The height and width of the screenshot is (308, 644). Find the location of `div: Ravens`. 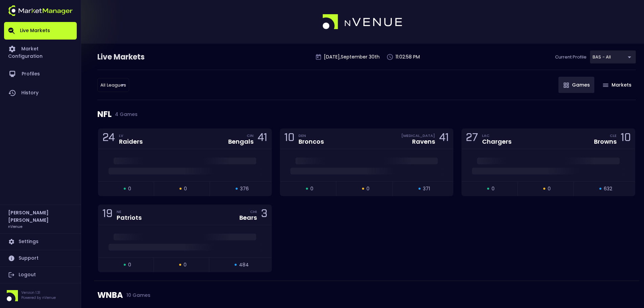

div: Ravens is located at coordinates (424, 142).